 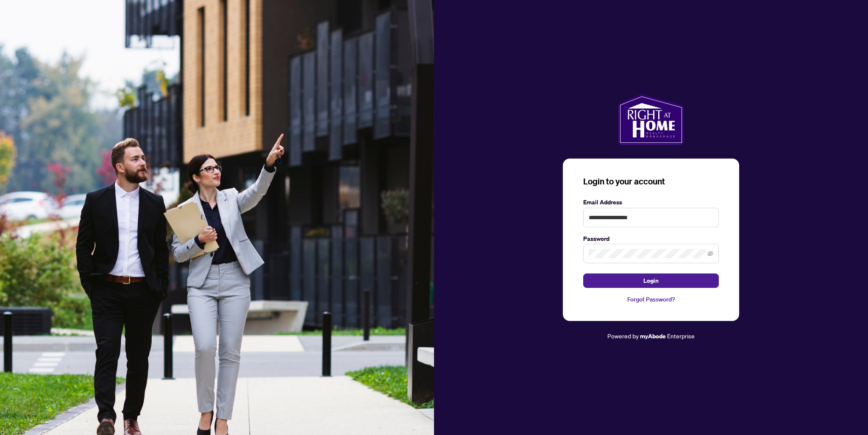 What do you see at coordinates (651, 182) in the screenshot?
I see `h3: Login to your account` at bounding box center [651, 182].